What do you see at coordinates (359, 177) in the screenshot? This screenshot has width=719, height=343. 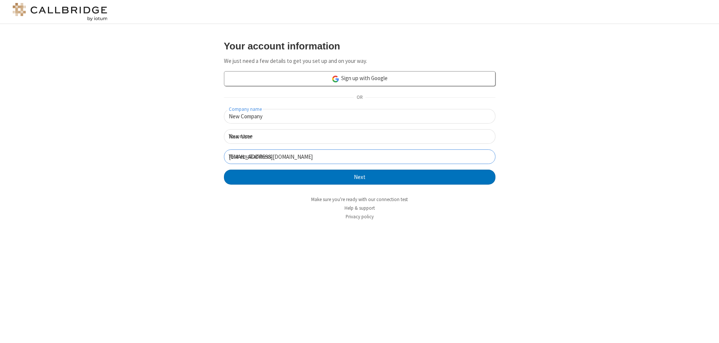 I see `button: Next` at bounding box center [359, 177].